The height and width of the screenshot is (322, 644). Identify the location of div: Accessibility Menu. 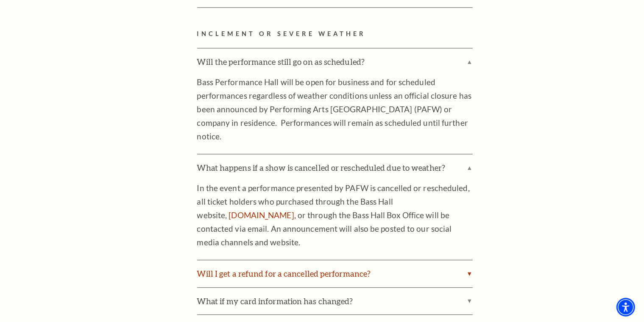
(626, 307).